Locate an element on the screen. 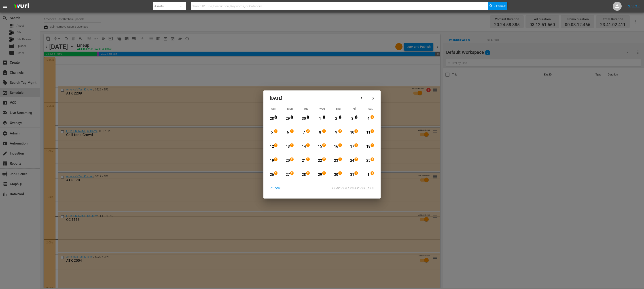  span: menu is located at coordinates (5, 6).